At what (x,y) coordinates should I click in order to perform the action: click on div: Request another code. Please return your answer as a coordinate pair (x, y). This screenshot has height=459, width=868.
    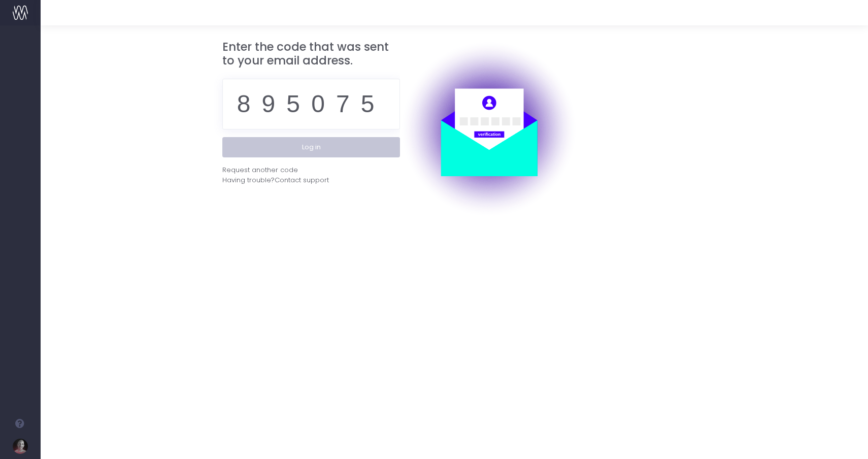
    Looking at the image, I should click on (260, 170).